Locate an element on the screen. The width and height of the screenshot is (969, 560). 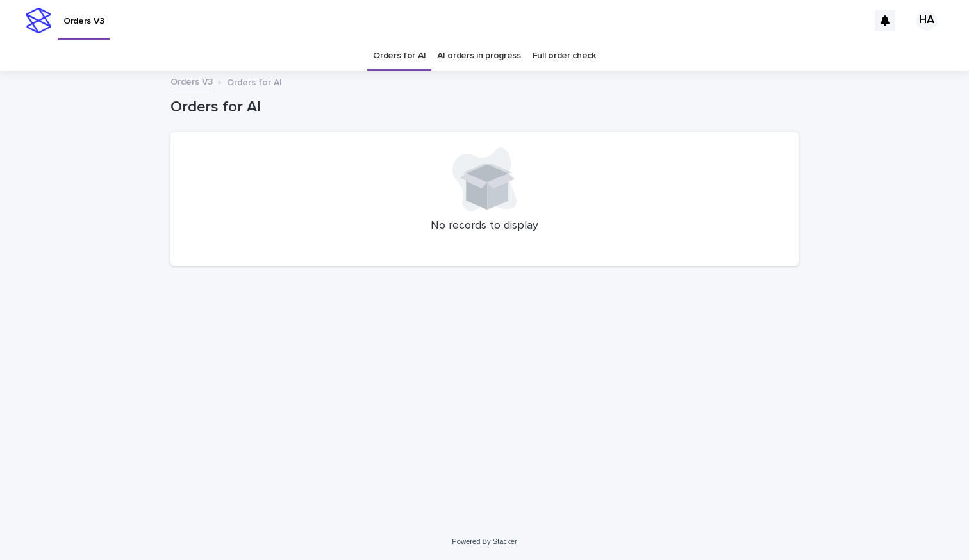
a: Full order check is located at coordinates (564, 56).